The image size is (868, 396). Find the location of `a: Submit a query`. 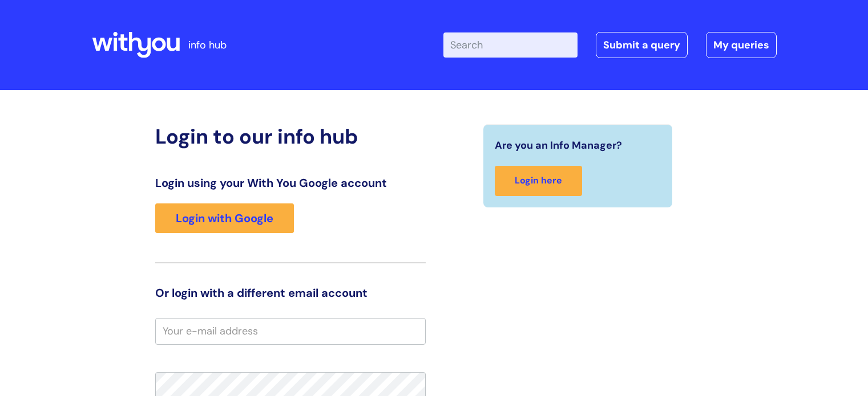

a: Submit a query is located at coordinates (641, 45).